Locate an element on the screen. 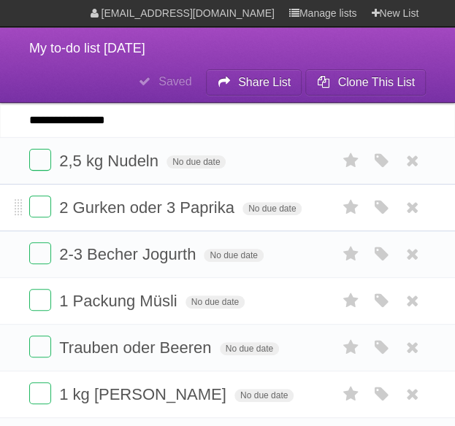  span: 2,5 kg Nudeln is located at coordinates (110, 161).